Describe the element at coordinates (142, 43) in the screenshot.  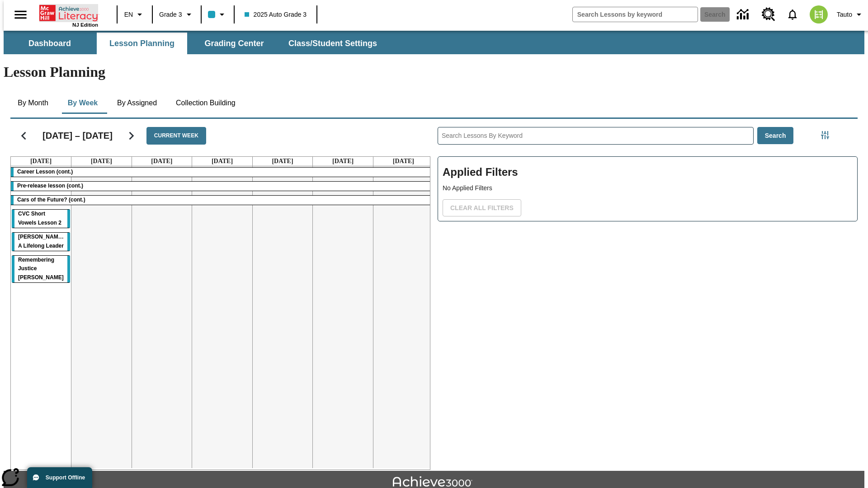
I see `button: Lesson Planning` at that location.